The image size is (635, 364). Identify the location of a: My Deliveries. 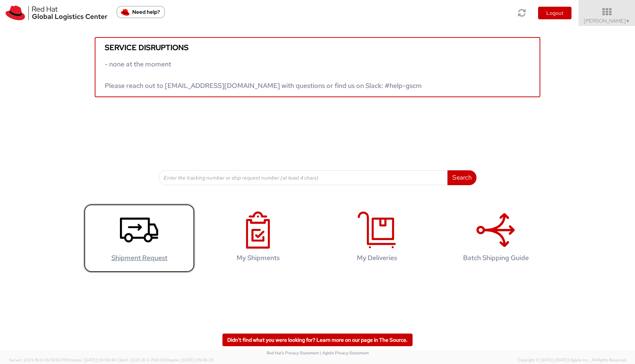
(377, 238).